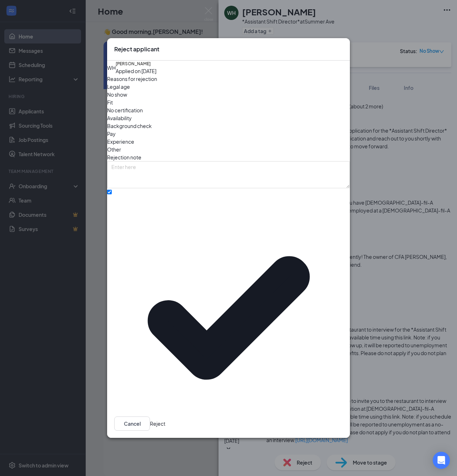  I want to click on span: Other, so click(114, 150).